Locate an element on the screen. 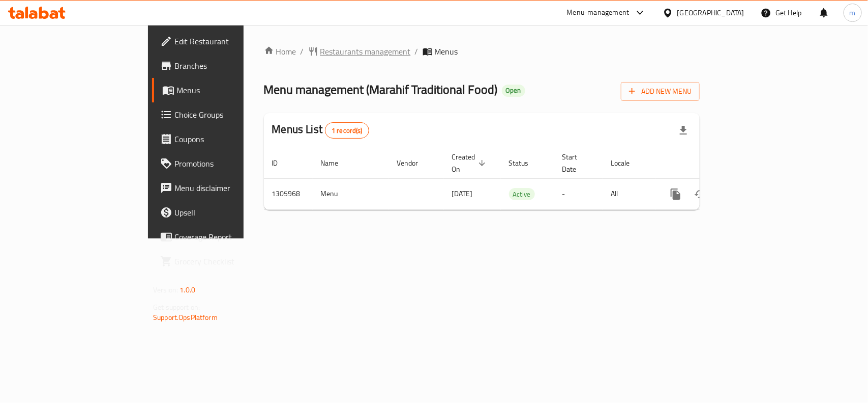 Image resolution: width=868 pixels, height=403 pixels. a: Branches is located at coordinates (222, 66).